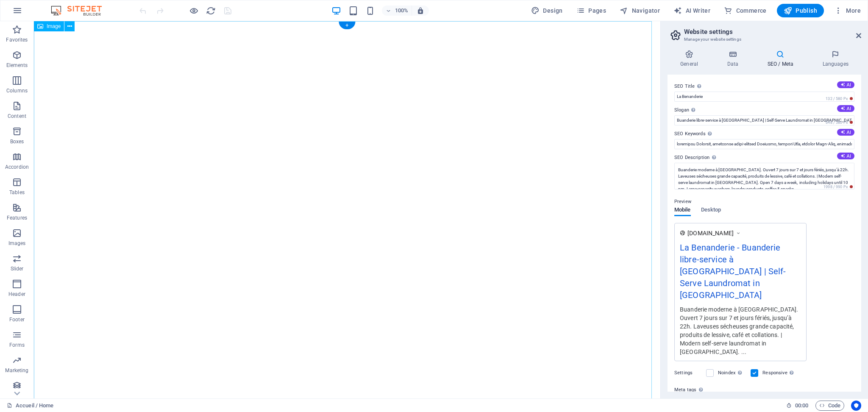  Describe the element at coordinates (17, 40) in the screenshot. I see `p: Favorites` at that location.